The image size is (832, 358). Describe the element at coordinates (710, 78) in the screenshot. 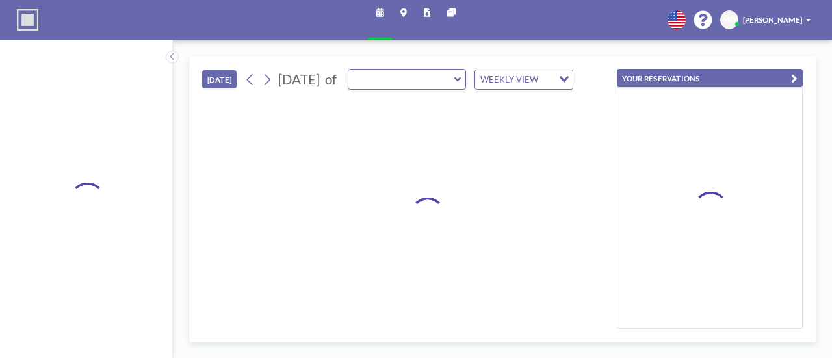

I see `button: YOUR RESERVATIONS` at that location.